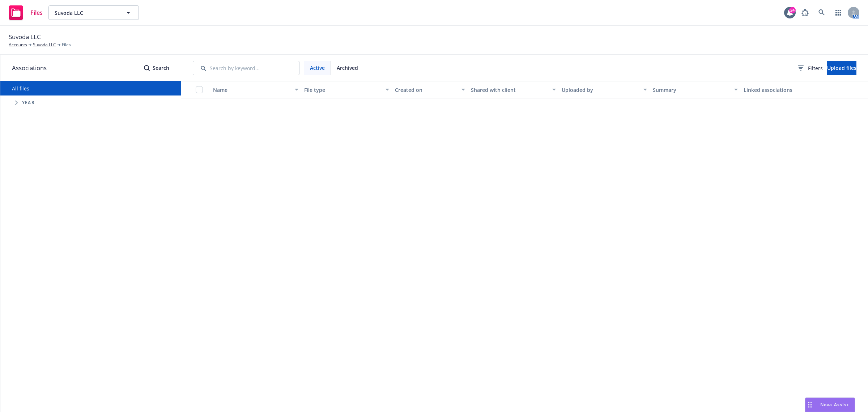  Describe the element at coordinates (430, 90) in the screenshot. I see `button: Created on` at that location.